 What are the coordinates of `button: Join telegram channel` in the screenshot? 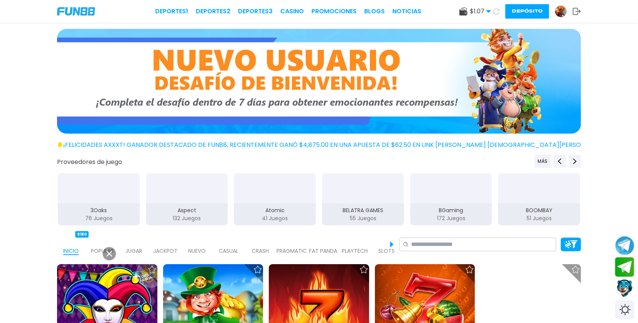 It's located at (624, 246).